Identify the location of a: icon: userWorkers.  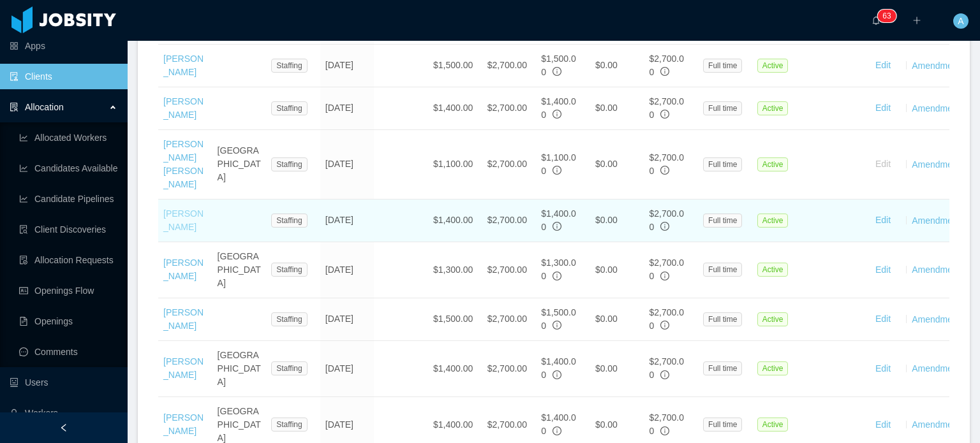
(63, 413).